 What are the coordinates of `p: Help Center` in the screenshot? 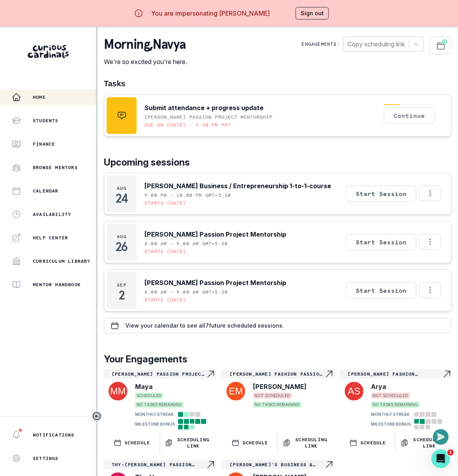 It's located at (50, 238).